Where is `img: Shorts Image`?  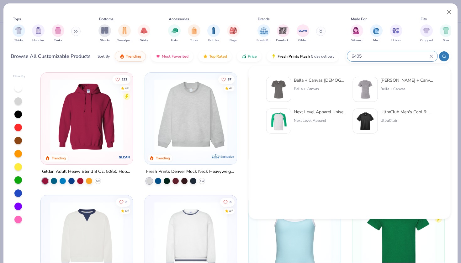
img: Shorts Image is located at coordinates (105, 30).